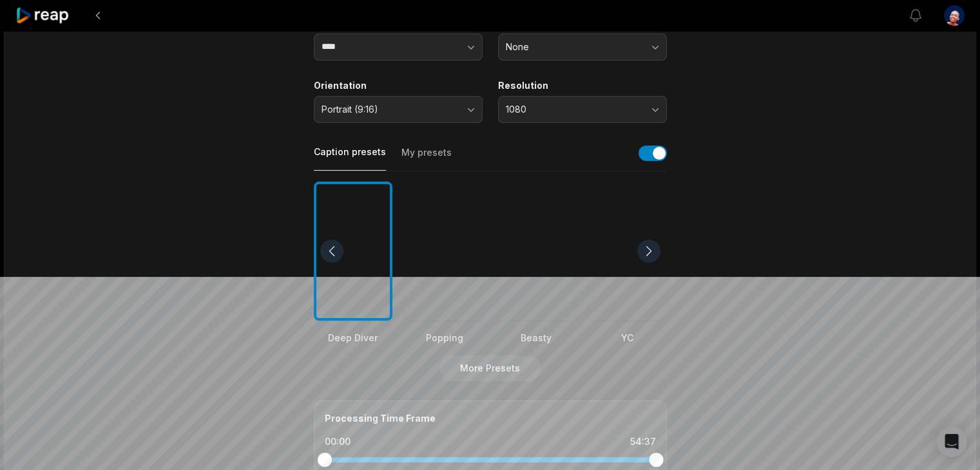 The width and height of the screenshot is (980, 470). Describe the element at coordinates (427, 159) in the screenshot. I see `button: My presets` at that location.